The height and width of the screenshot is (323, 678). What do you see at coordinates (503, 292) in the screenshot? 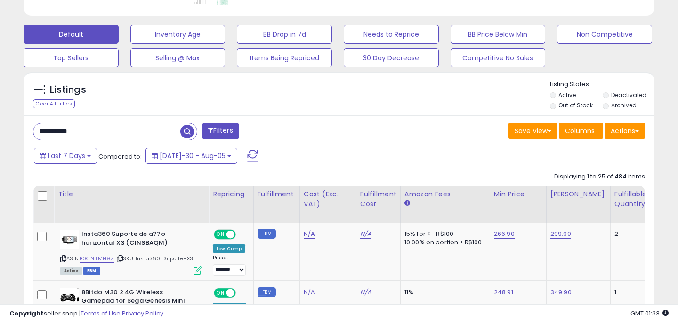
I see `a: 248.91` at bounding box center [503, 292].